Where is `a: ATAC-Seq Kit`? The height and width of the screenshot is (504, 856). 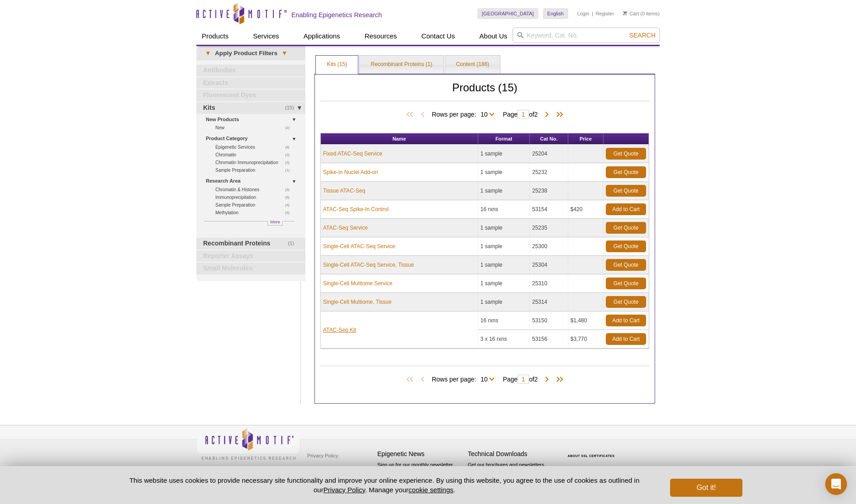 a: ATAC-Seq Kit is located at coordinates (339, 330).